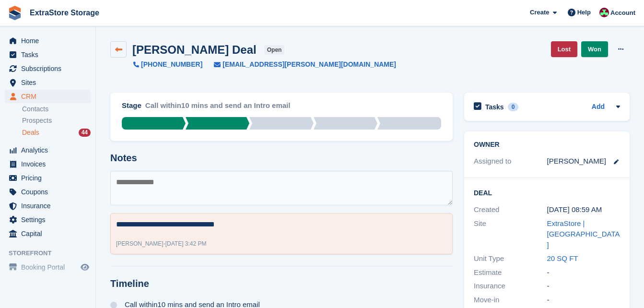 The width and height of the screenshot is (644, 308). Describe the element at coordinates (510, 210) in the screenshot. I see `div: Created` at that location.